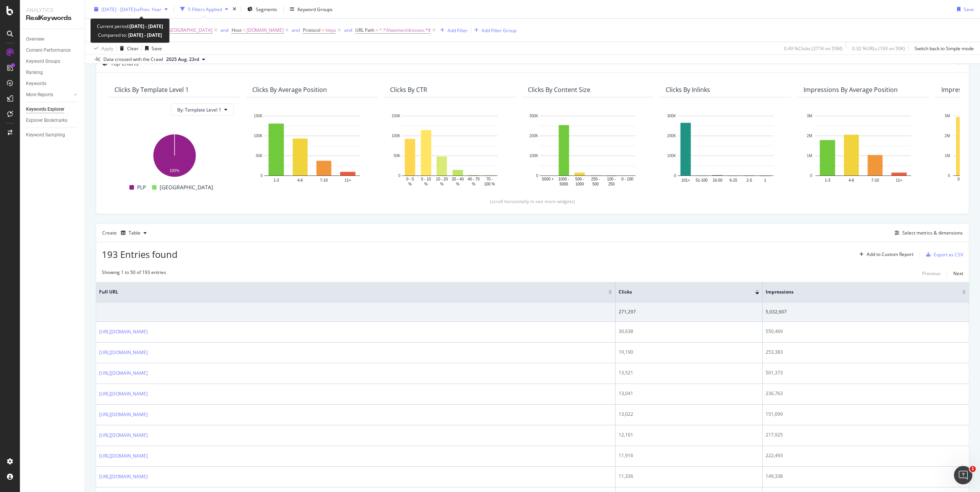 This screenshot has height=492, width=980. Describe the element at coordinates (547, 179) in the screenshot. I see `text: 5000 +` at that location.